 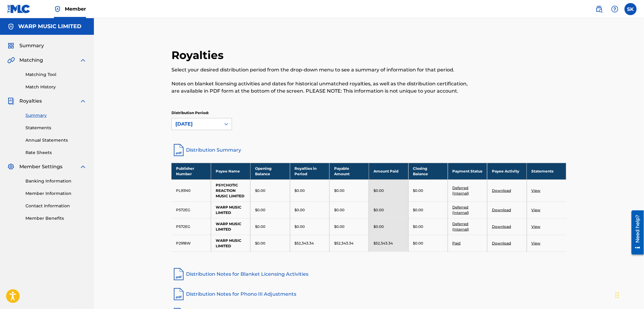 I want to click on span: Royalties, so click(x=30, y=101).